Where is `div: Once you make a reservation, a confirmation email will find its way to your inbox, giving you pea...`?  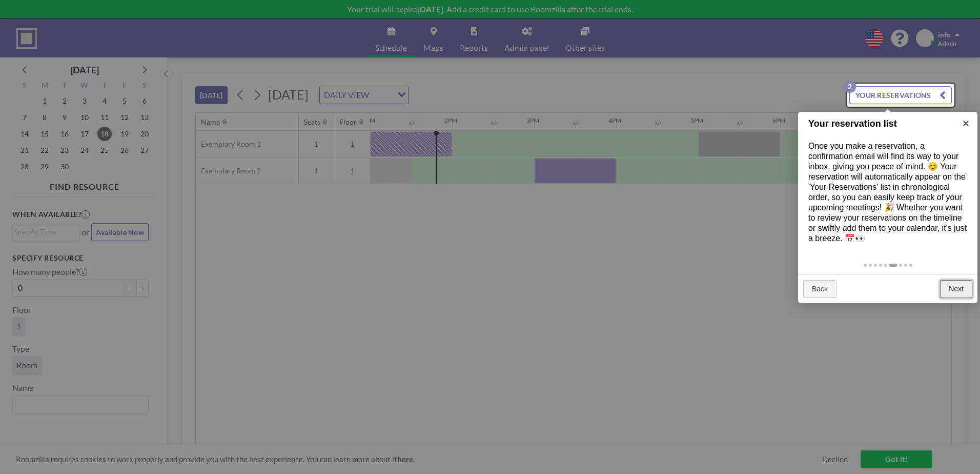 div: Once you make a reservation, a confirmation email will find its way to your inbox, giving you pea... is located at coordinates (888, 192).